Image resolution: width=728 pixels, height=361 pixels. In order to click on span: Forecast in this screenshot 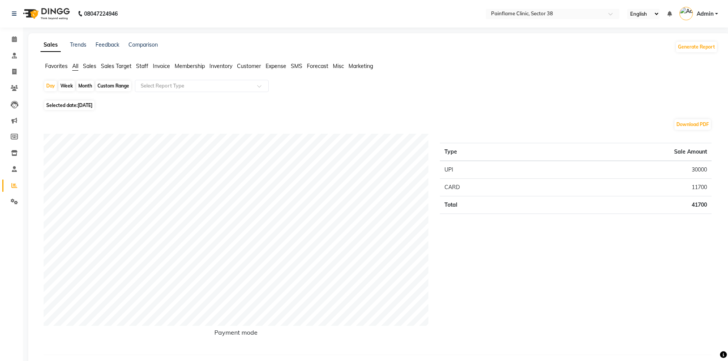, I will do `click(318, 66)`.